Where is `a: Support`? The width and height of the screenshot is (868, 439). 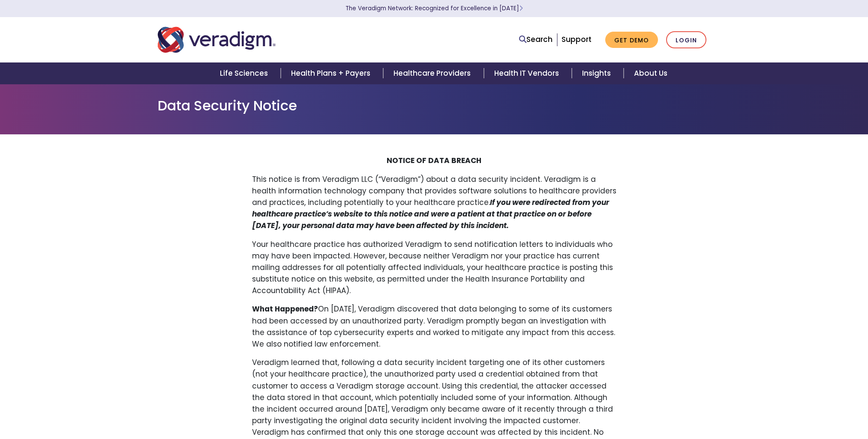
a: Support is located at coordinates (577, 39).